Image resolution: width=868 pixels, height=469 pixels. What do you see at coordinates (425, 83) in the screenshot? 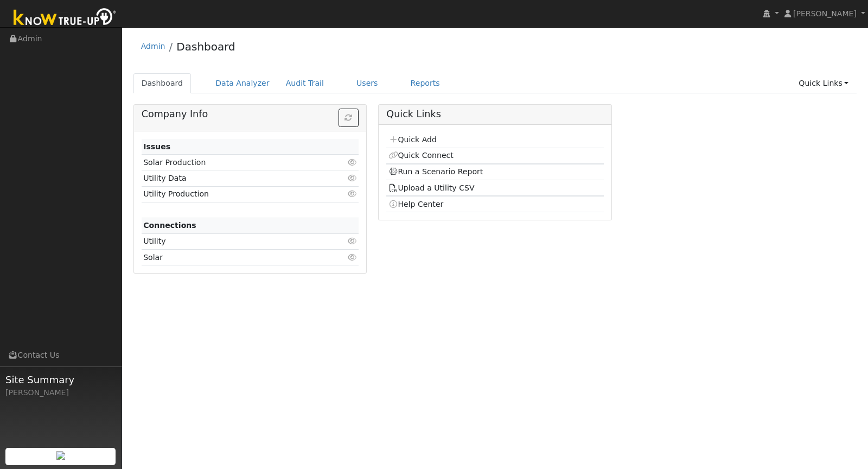
I see `a: Reports` at bounding box center [425, 83].